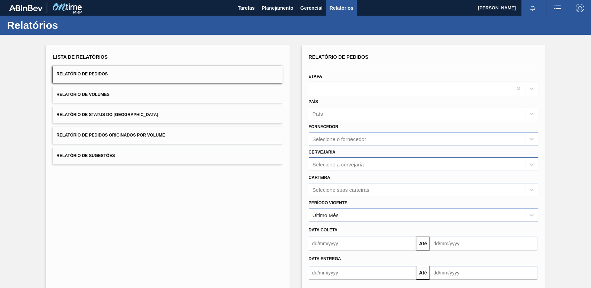 This screenshot has height=288, width=591. I want to click on img: userActions, so click(557, 8).